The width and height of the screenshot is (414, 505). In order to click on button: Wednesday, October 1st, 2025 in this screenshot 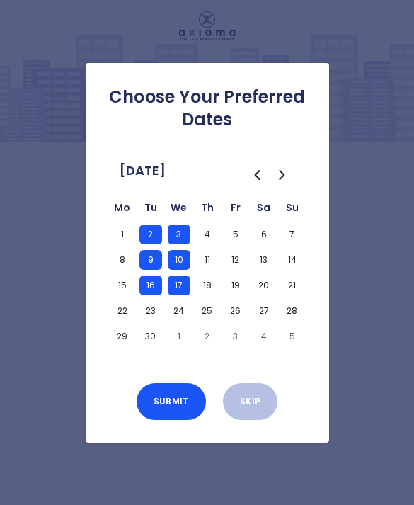, I will do `click(179, 337)`.